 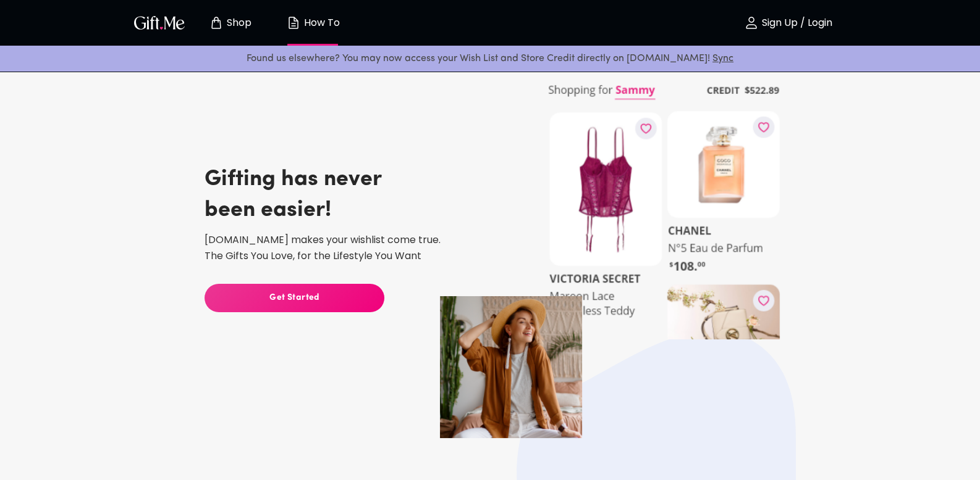 What do you see at coordinates (238, 23) in the screenshot?
I see `p: Shop` at bounding box center [238, 23].